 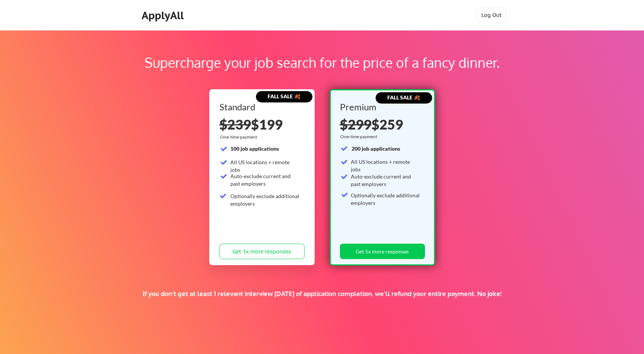 I want to click on div: $259, so click(x=381, y=124).